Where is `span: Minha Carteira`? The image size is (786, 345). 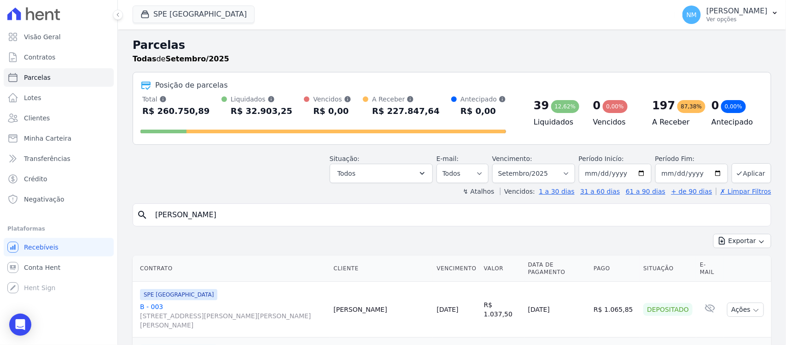 span: Minha Carteira is located at coordinates (47, 138).